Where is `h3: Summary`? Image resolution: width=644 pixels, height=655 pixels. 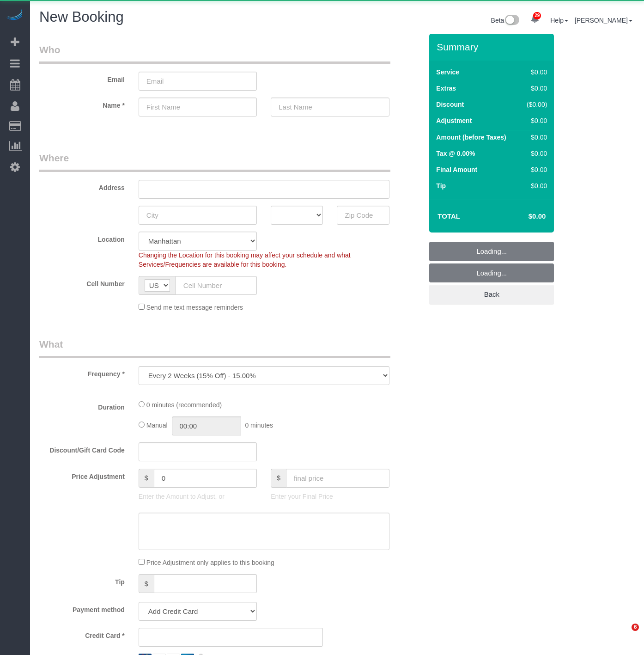
h3: Summary is located at coordinates (493, 47).